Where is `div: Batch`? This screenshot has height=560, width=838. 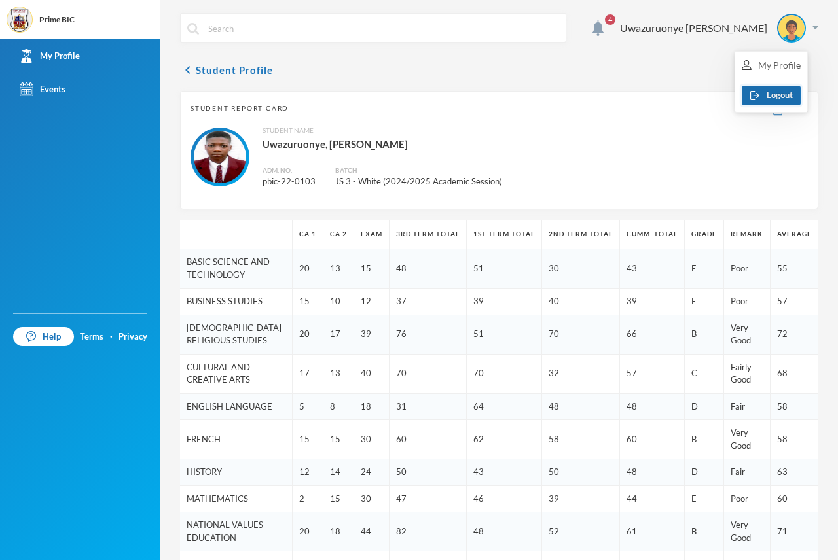
div: Batch is located at coordinates (418, 170).